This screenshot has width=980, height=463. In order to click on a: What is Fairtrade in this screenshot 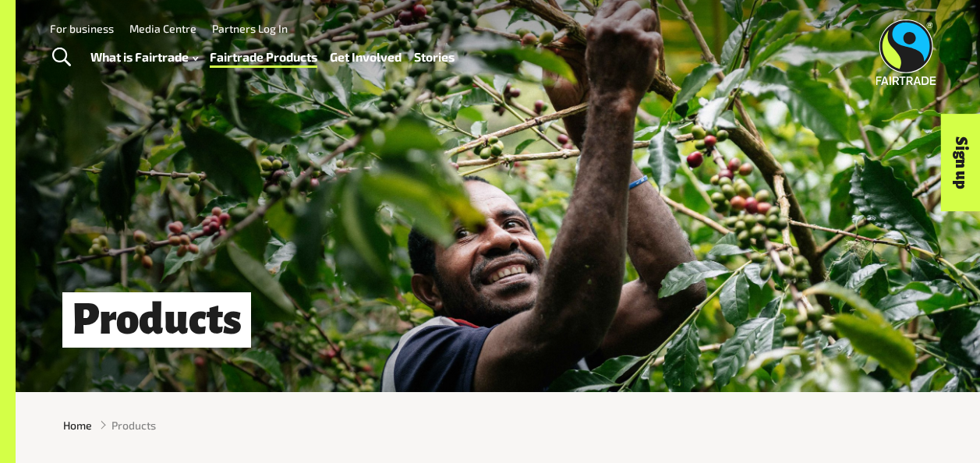, I will do `click(145, 56)`.